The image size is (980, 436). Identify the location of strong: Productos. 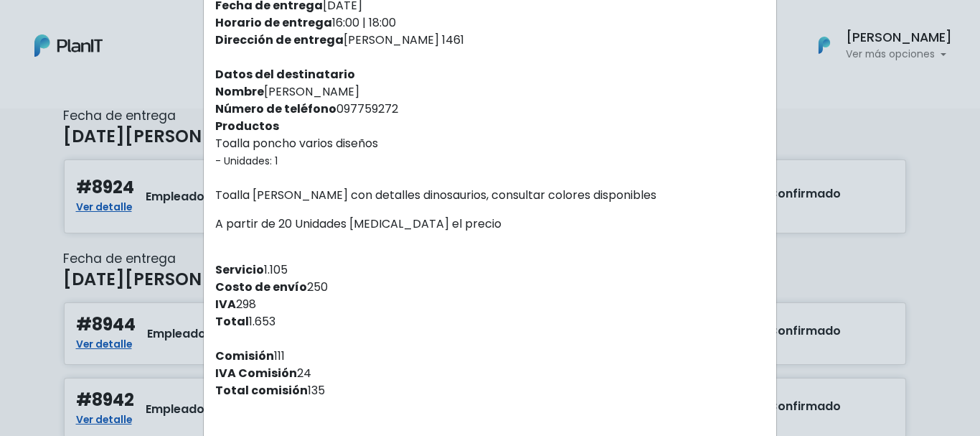
(247, 126).